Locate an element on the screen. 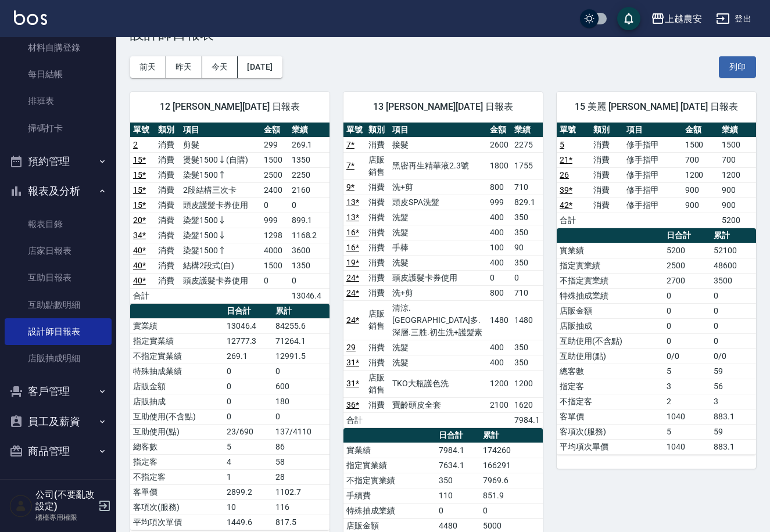  td: 883.1 is located at coordinates (733, 446).